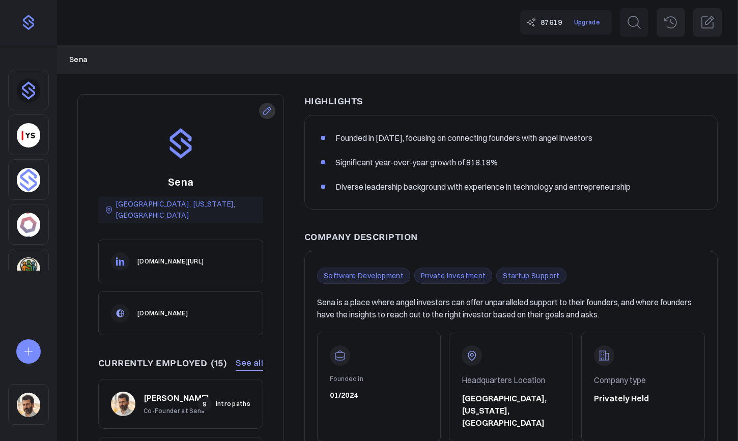 This screenshot has width=738, height=441. I want to click on p: intro paths, so click(233, 404).